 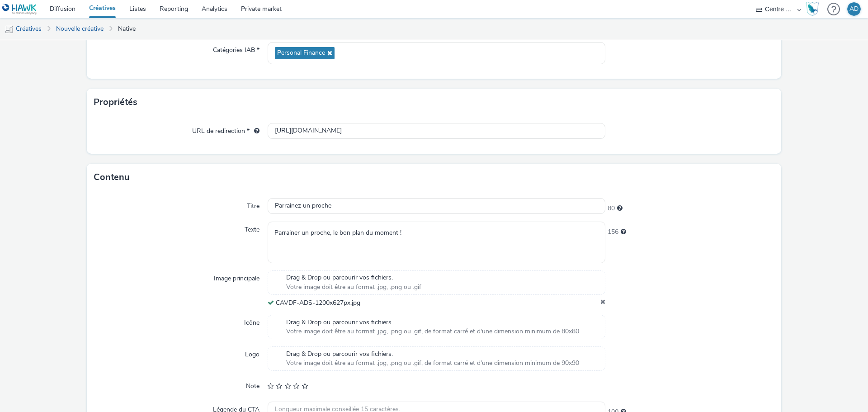 What do you see at coordinates (127, 29) in the screenshot?
I see `a: Native` at bounding box center [127, 29].